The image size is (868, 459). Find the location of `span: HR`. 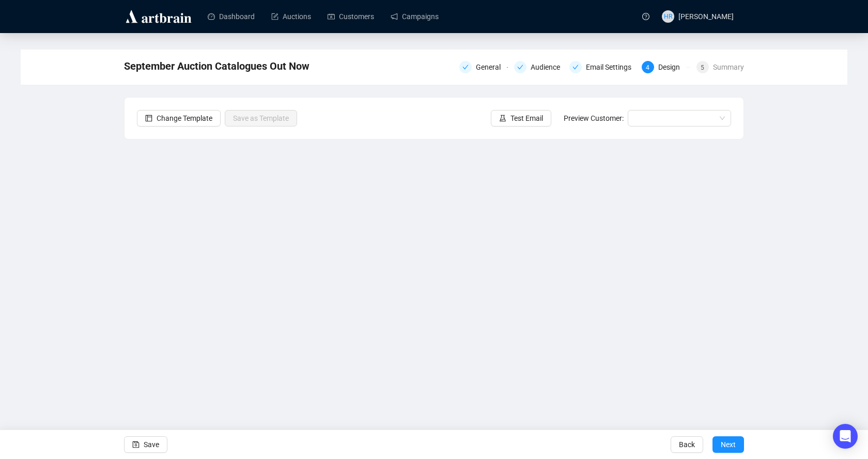

span: HR is located at coordinates (668, 16).